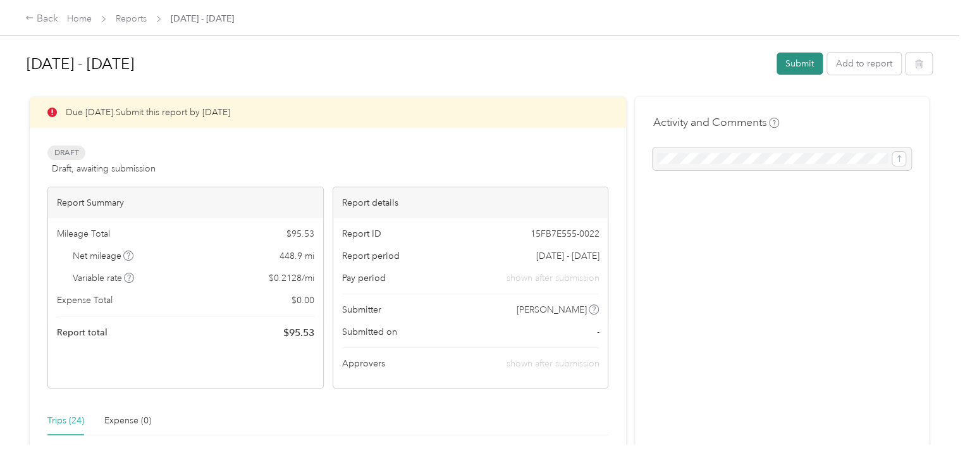 The height and width of the screenshot is (467, 965). Describe the element at coordinates (292, 278) in the screenshot. I see `span: $ 0.2128 / mi` at that location.